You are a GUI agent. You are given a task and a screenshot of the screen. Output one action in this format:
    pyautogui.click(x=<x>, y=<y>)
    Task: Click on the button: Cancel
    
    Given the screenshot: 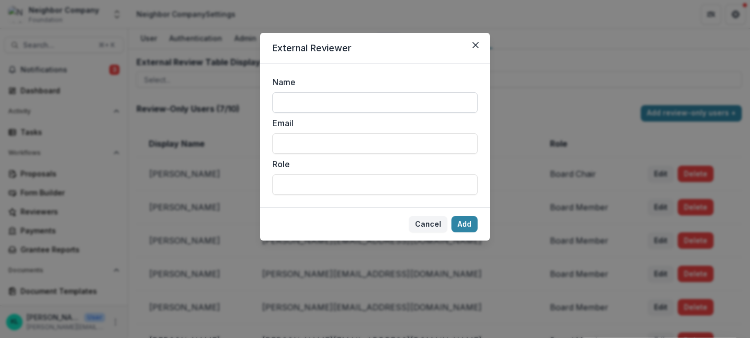 What is the action you would take?
    pyautogui.click(x=428, y=224)
    